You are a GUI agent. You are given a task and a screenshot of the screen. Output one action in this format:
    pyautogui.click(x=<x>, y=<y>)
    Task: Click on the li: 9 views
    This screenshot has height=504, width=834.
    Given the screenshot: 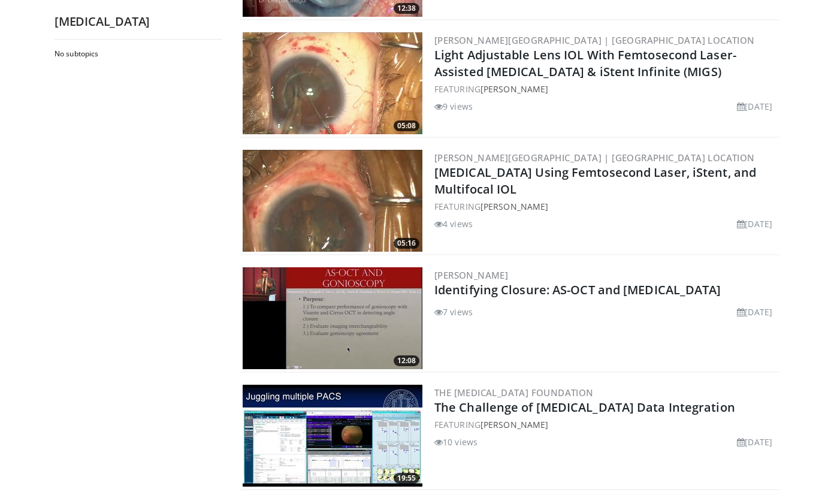 What is the action you would take?
    pyautogui.click(x=454, y=106)
    